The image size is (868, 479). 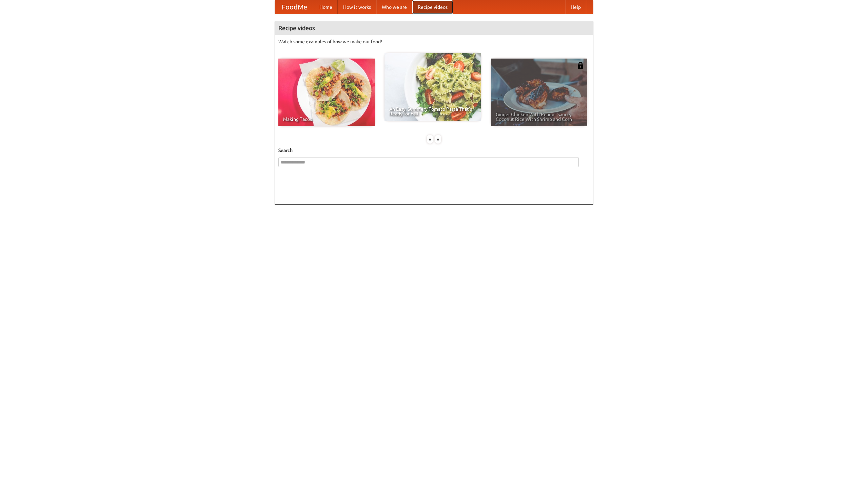 I want to click on h4: Recipe videos, so click(x=434, y=28).